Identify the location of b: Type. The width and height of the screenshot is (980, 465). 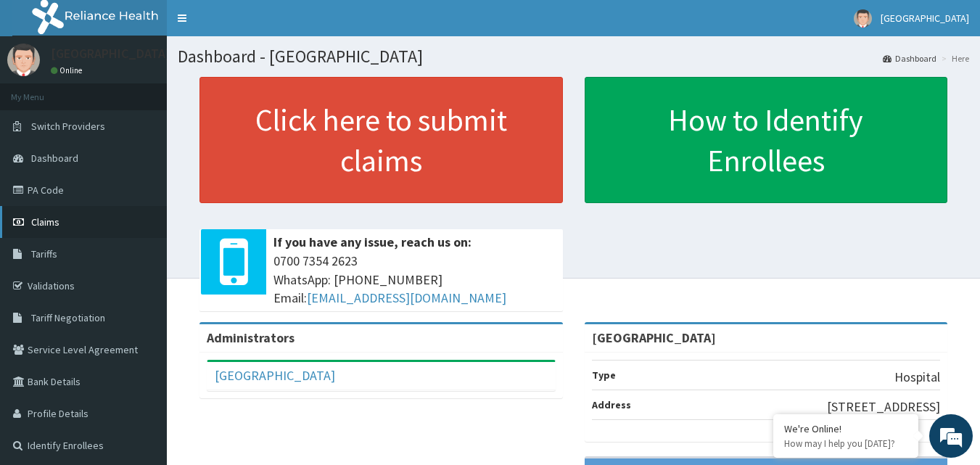
(603, 375).